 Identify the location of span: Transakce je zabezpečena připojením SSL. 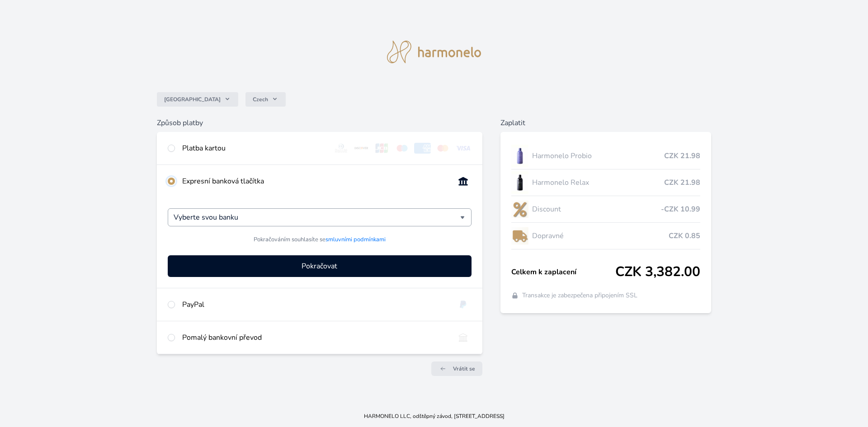
(579, 296).